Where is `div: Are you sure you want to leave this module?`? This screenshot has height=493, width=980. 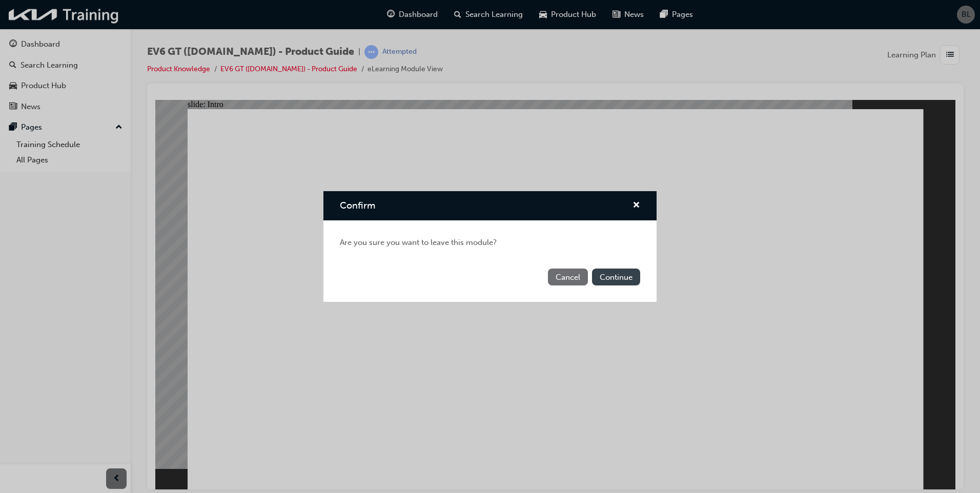 div: Are you sure you want to leave this module? is located at coordinates (490, 243).